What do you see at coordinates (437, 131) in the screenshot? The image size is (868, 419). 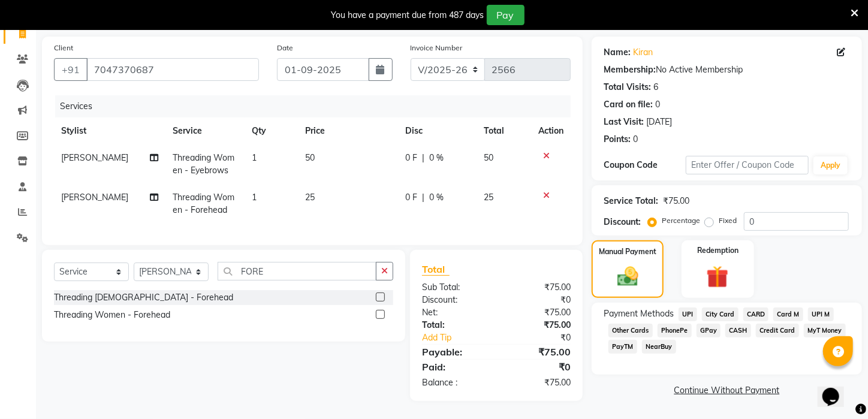 I see `th: Disc` at bounding box center [437, 131].